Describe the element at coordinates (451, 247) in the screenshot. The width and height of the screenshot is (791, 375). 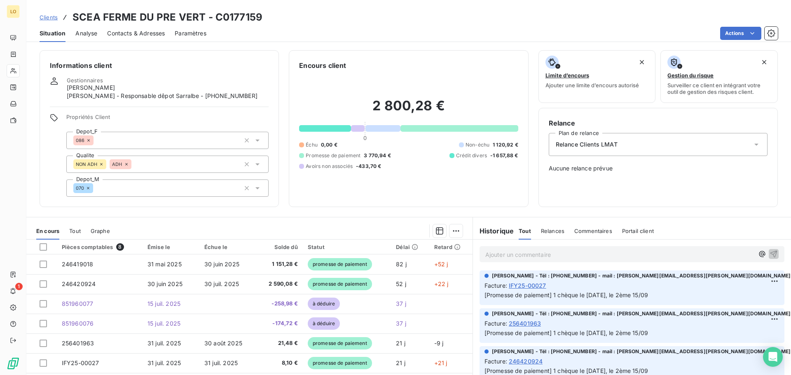
I see `div: Retard` at that location.